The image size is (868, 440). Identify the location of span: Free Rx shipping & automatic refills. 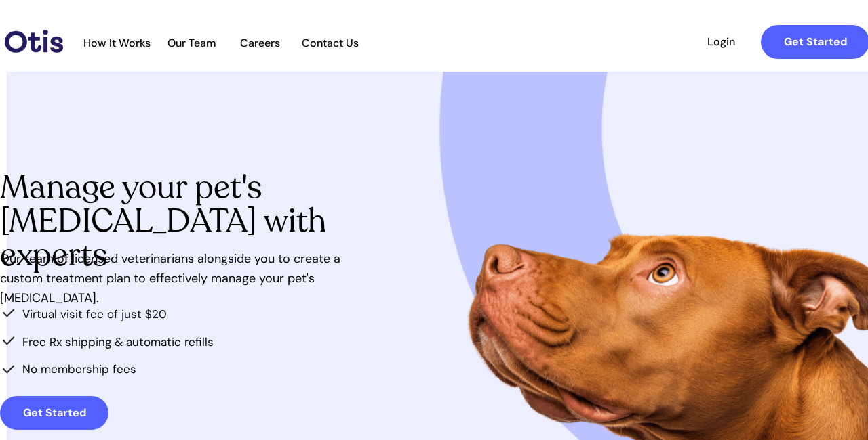
(118, 342).